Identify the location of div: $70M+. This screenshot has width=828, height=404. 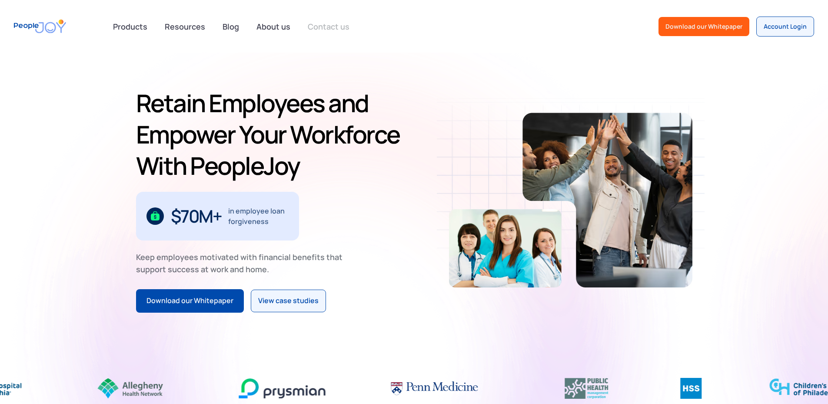
(196, 216).